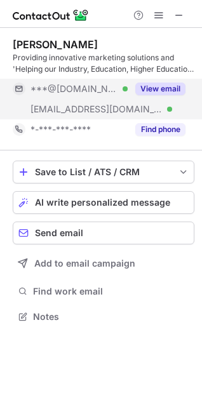  Describe the element at coordinates (102, 202) in the screenshot. I see `span: AI write personalized message` at that location.